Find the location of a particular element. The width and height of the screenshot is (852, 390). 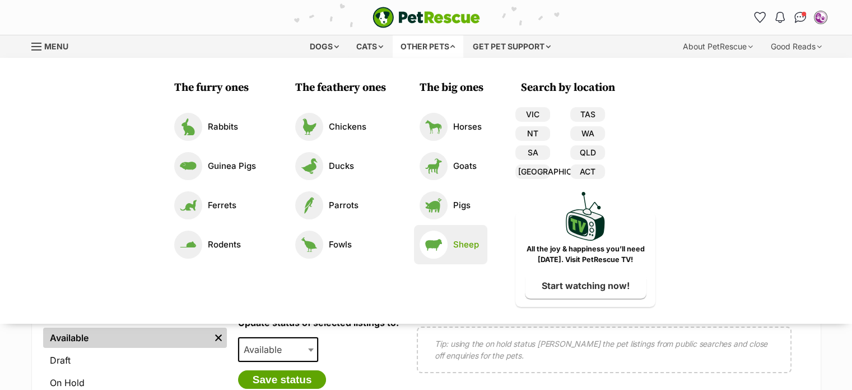

button: Notifications is located at coordinates (781, 17).